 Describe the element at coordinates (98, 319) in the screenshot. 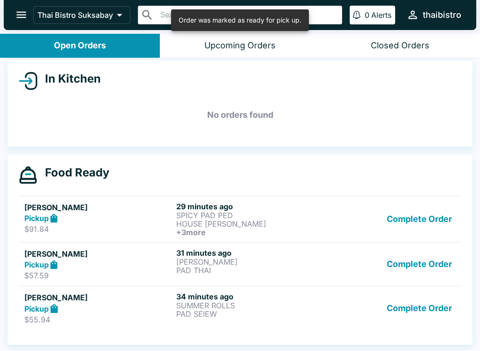

I see `p: $55.94` at that location.